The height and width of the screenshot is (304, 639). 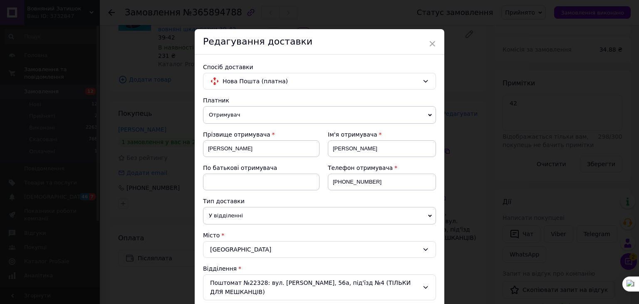 What do you see at coordinates (237, 134) in the screenshot?
I see `span: Прізвище отримувача` at bounding box center [237, 134].